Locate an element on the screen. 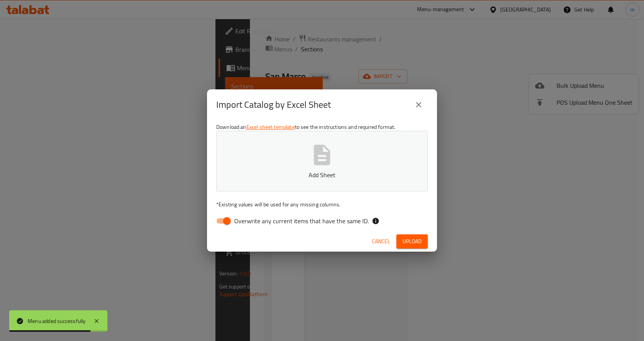 The width and height of the screenshot is (644, 341). p: Existing values will be used for any missing columns. is located at coordinates (322, 204).